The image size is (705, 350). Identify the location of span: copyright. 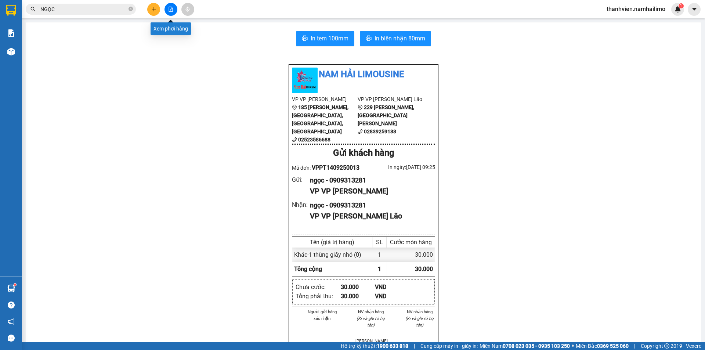
(666, 346).